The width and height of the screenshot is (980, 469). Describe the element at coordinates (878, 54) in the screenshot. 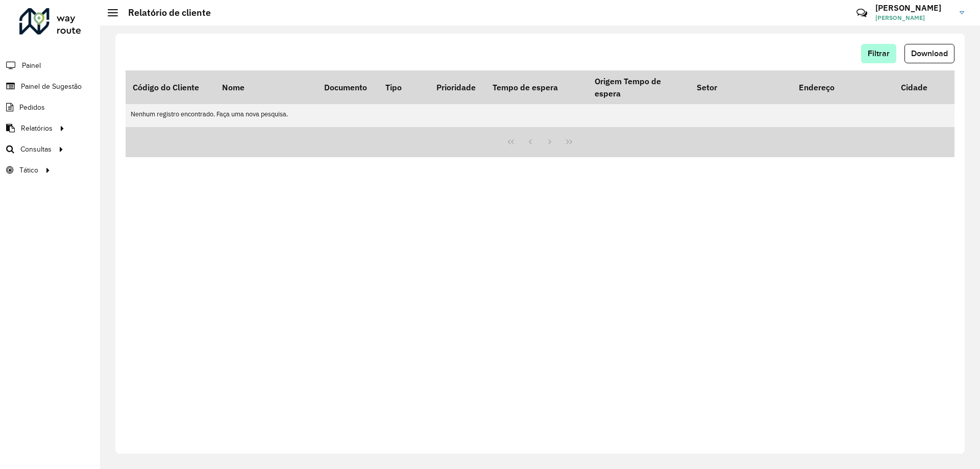

I see `button: Filtrar` at that location.